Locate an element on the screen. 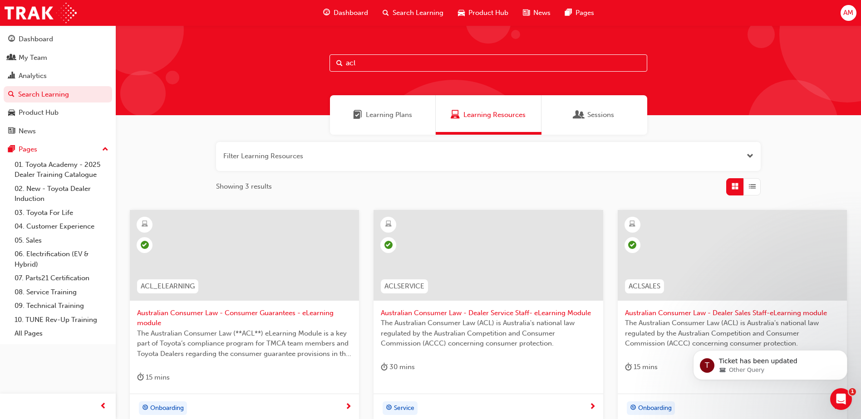 The width and height of the screenshot is (861, 419). span: 1 is located at coordinates (852, 392).